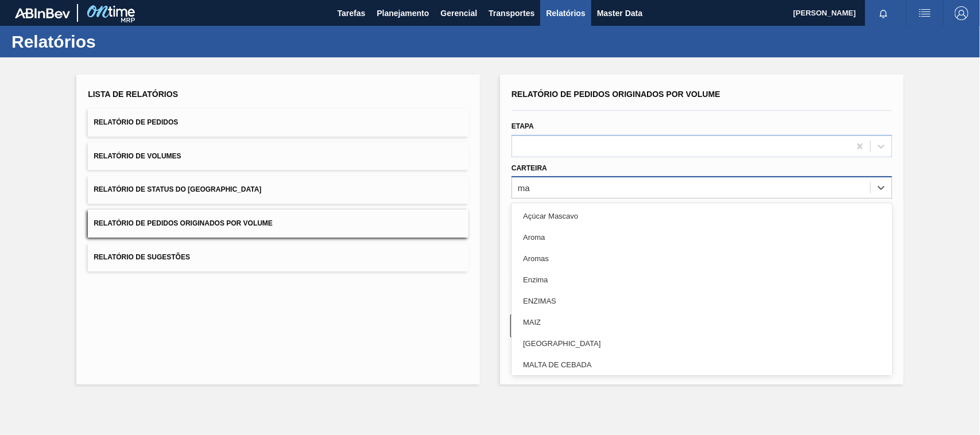 The width and height of the screenshot is (980, 435). What do you see at coordinates (702, 216) in the screenshot?
I see `div: Açúcar Mascavo` at bounding box center [702, 216].